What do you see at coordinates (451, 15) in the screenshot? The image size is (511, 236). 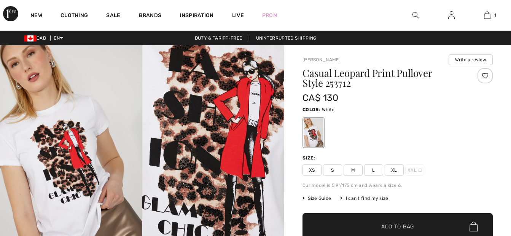 I see `a: Sign In` at bounding box center [451, 15].